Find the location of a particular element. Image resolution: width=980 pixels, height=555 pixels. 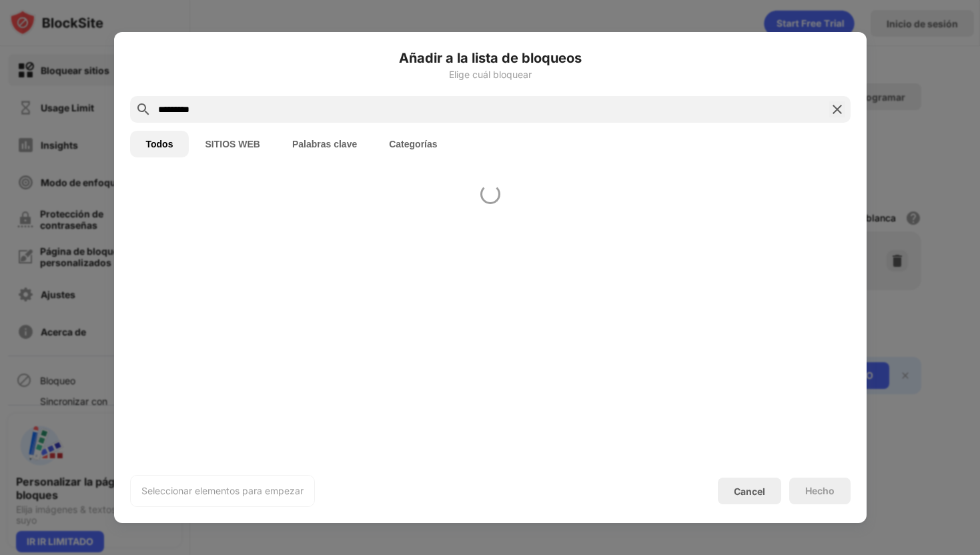

div: Cancel is located at coordinates (749, 491).